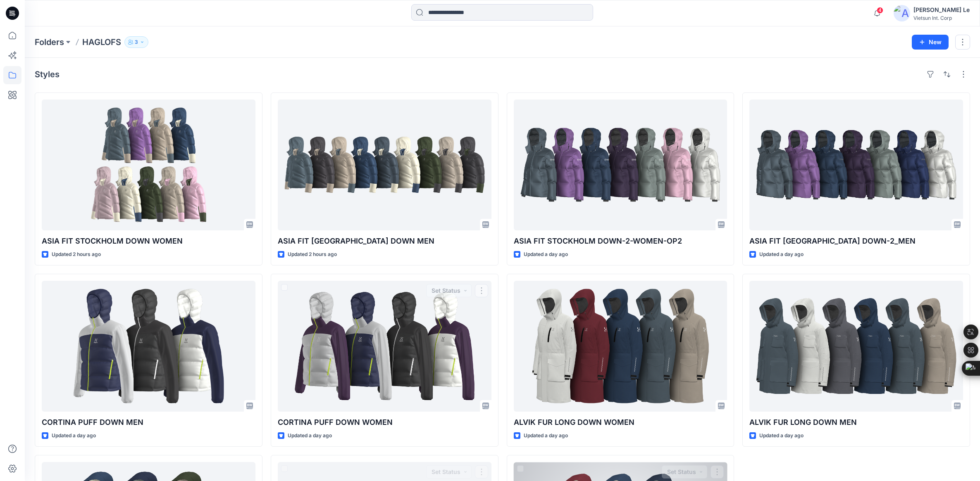  I want to click on a: Folders, so click(50, 42).